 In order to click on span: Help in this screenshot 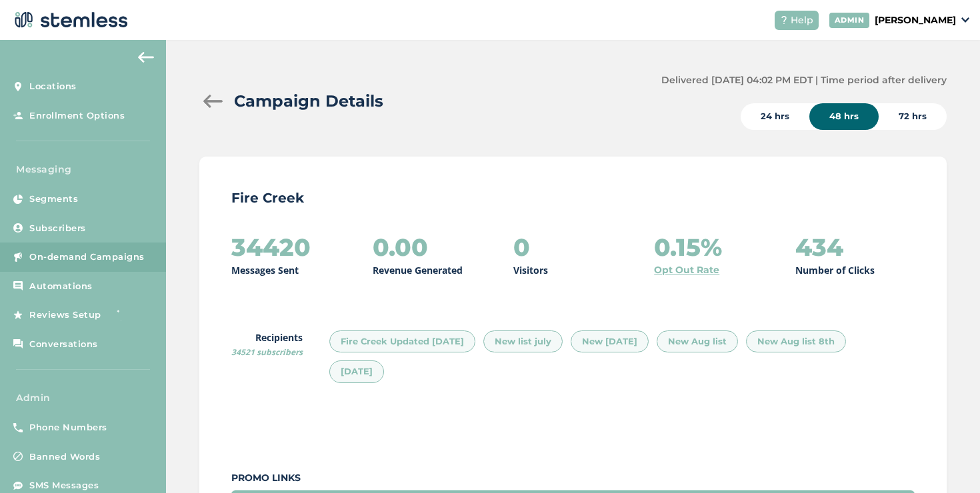, I will do `click(802, 20)`.